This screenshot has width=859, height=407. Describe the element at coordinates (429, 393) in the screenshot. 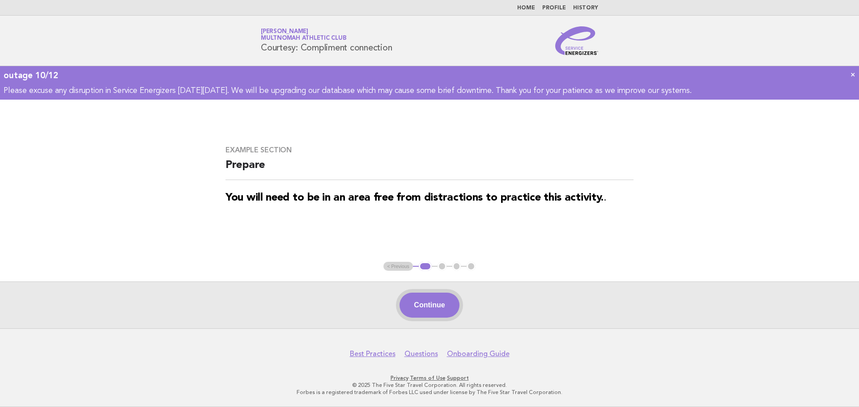

I see `p: Forbes is a registered trademark of Forbes LLC used under license by The Five Star Travel Corpora...` at that location.